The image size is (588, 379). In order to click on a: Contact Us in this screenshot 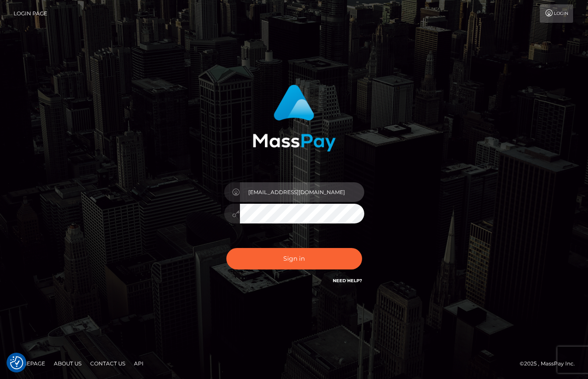, I will do `click(107, 363)`.